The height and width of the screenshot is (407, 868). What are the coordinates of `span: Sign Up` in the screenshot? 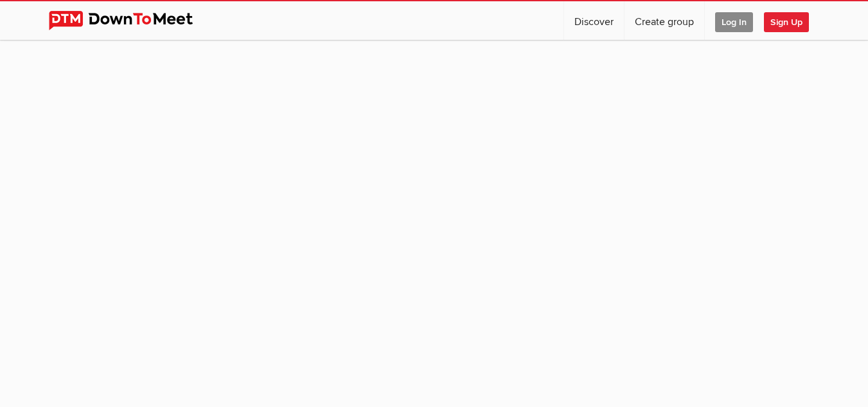 It's located at (786, 22).